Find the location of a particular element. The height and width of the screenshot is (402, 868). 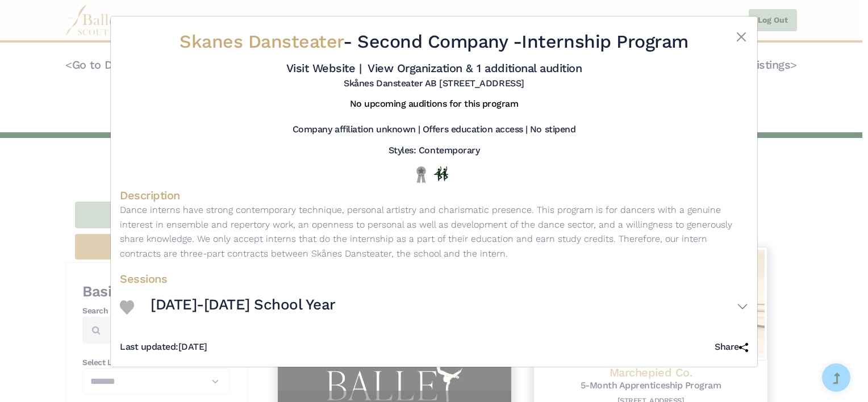

span: Second Company - is located at coordinates (439, 42).